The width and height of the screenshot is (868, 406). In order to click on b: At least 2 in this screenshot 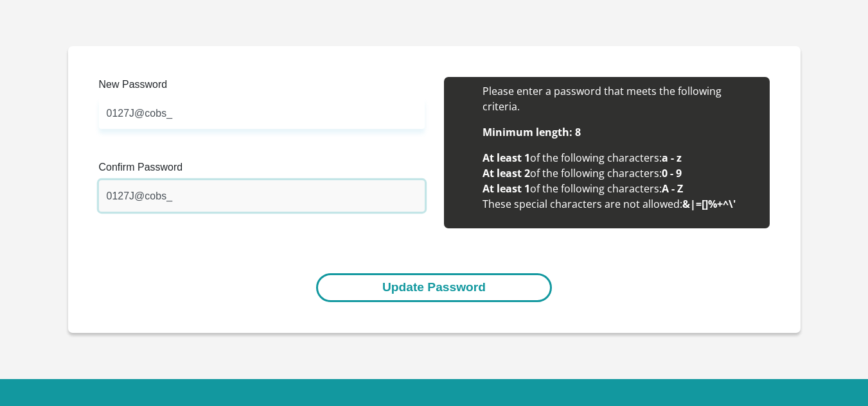, I will do `click(506, 173)`.